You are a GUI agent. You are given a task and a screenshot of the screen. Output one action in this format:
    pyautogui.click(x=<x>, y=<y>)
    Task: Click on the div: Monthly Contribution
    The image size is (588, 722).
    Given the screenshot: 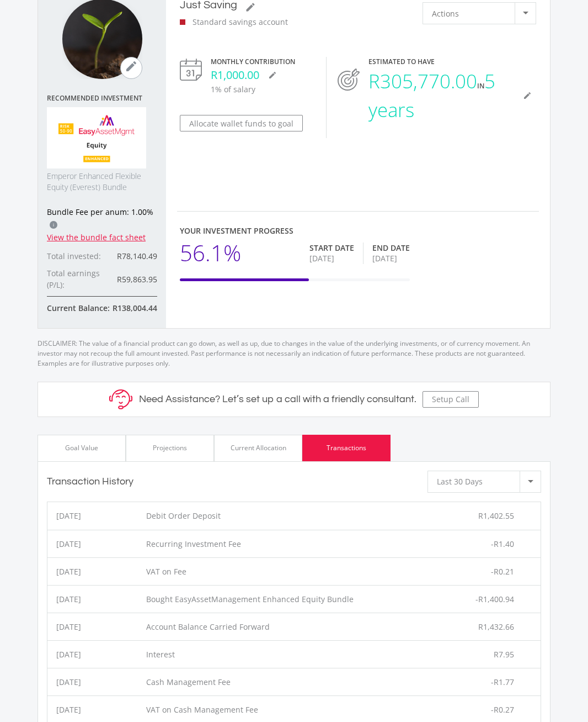 What is the action you would take?
    pyautogui.click(x=262, y=62)
    